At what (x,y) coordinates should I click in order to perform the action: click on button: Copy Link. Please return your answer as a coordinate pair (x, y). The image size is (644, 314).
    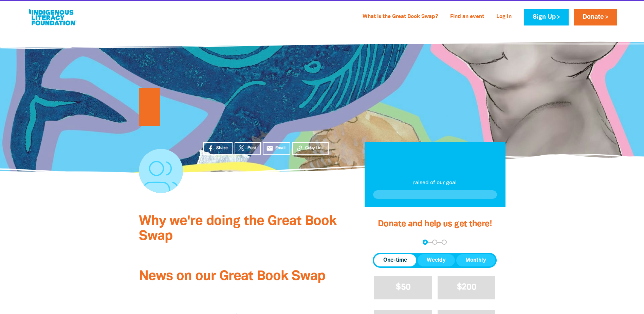
    Looking at the image, I should click on (310, 148).